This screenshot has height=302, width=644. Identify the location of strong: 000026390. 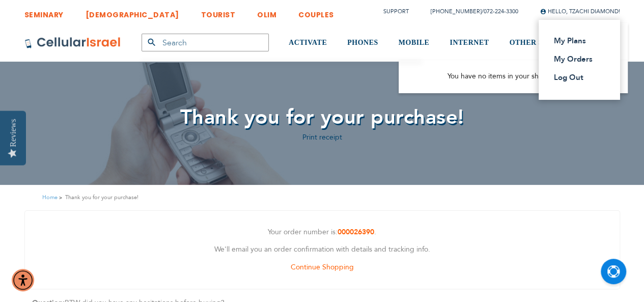
(356, 232).